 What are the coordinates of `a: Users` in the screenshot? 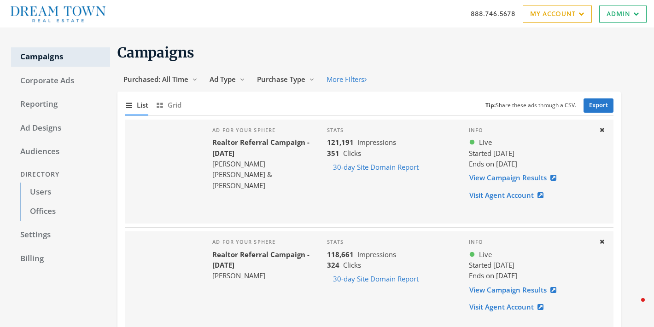 It's located at (65, 192).